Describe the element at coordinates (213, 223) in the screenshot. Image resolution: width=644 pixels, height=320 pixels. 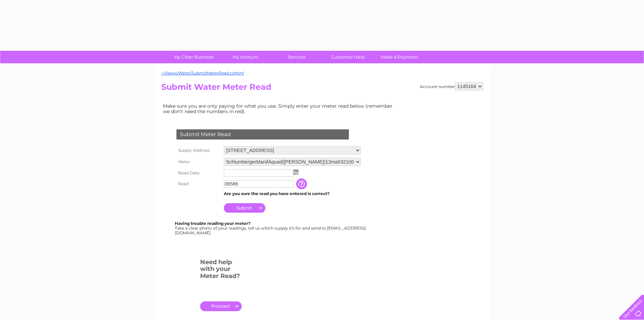
I see `b: Having trouble reading your meter?` at that location.